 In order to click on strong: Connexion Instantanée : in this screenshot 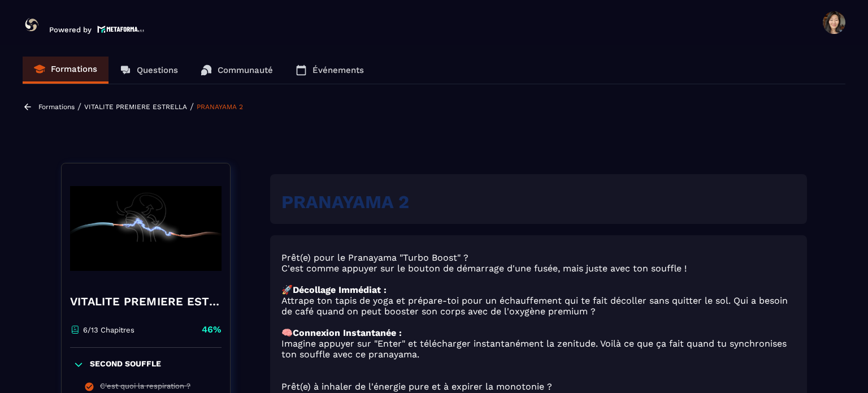, I will do `click(347, 333)`.